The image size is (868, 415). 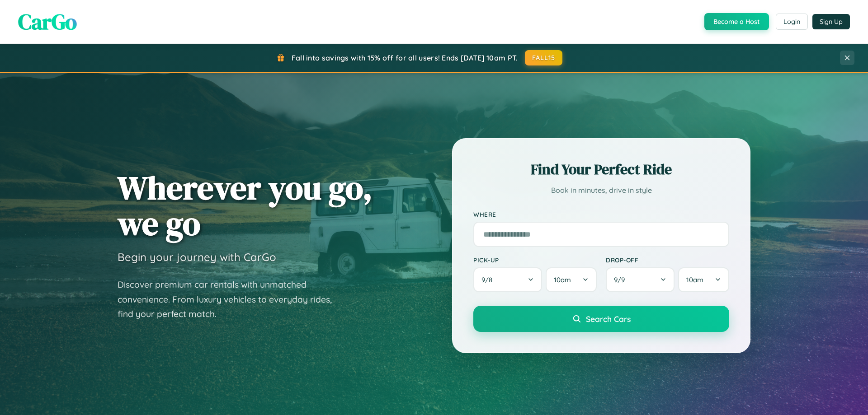 I want to click on button: Become a Host, so click(x=736, y=22).